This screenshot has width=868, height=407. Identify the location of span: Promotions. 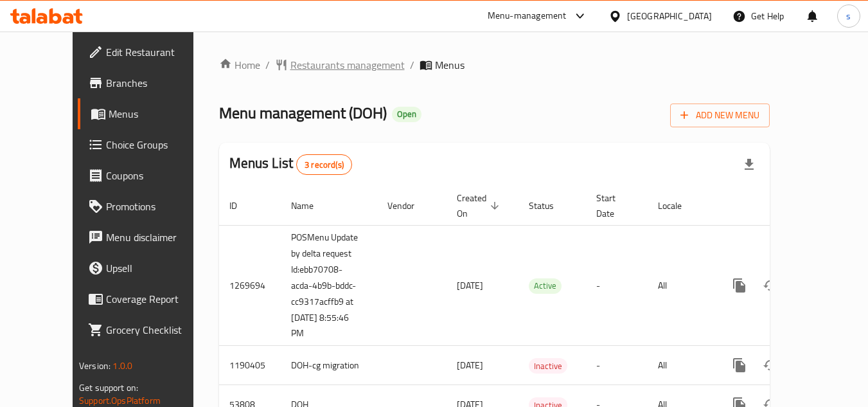
(157, 206).